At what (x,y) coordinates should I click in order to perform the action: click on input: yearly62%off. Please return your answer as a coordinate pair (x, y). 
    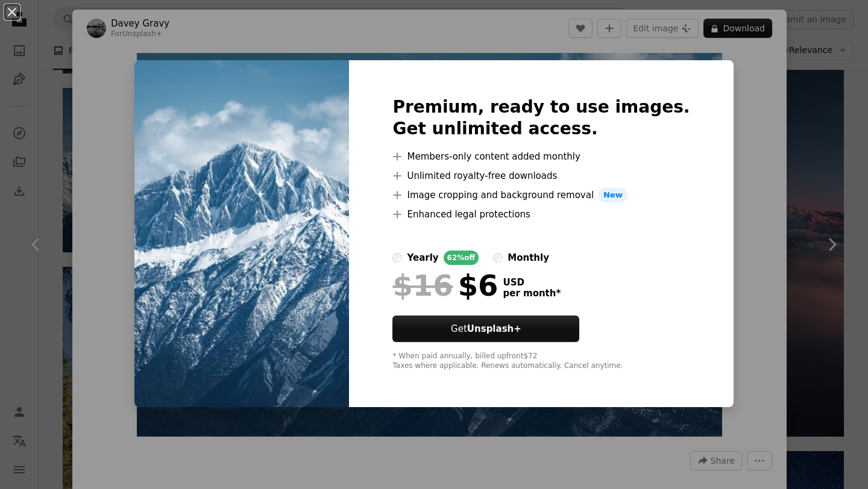
    Looking at the image, I should click on (397, 258).